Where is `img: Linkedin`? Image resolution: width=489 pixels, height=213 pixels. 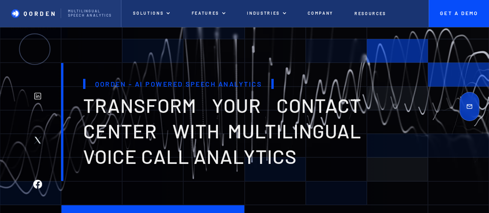 img: Linkedin is located at coordinates (38, 96).